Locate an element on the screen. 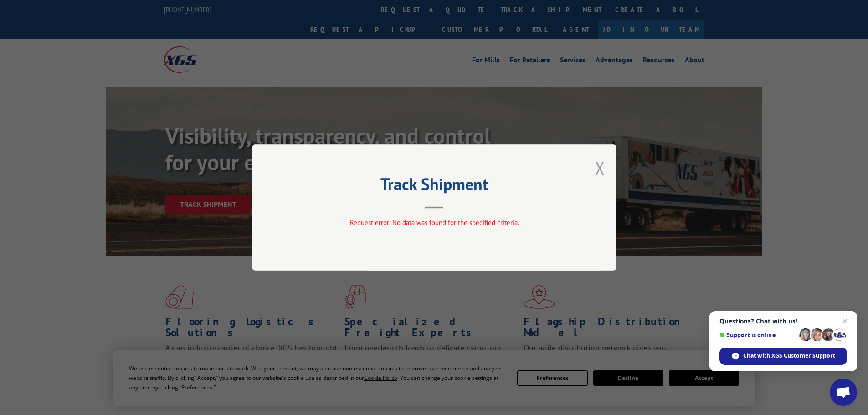  div: Open chat is located at coordinates (843, 392).